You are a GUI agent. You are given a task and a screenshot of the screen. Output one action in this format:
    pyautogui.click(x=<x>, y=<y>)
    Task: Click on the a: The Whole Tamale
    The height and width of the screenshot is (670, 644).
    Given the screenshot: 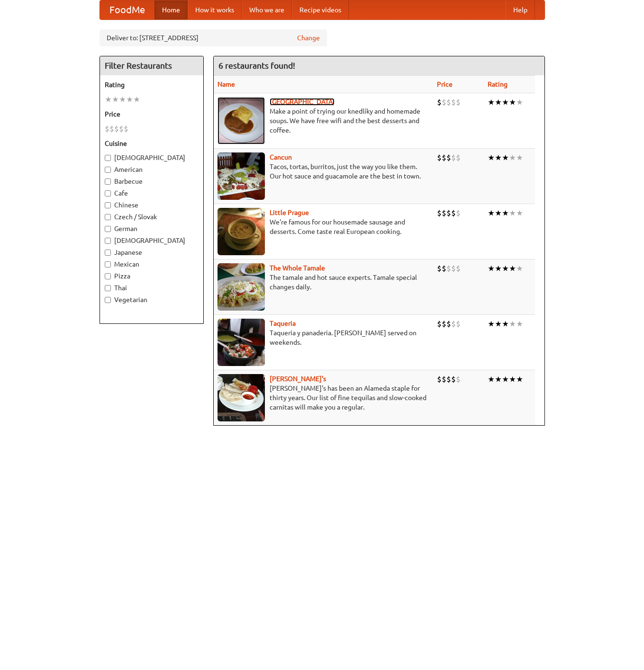 What is the action you would take?
    pyautogui.click(x=297, y=268)
    